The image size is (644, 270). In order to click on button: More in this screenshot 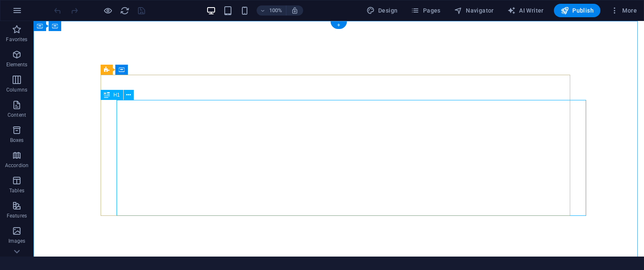, I will do `click(624, 11)`.